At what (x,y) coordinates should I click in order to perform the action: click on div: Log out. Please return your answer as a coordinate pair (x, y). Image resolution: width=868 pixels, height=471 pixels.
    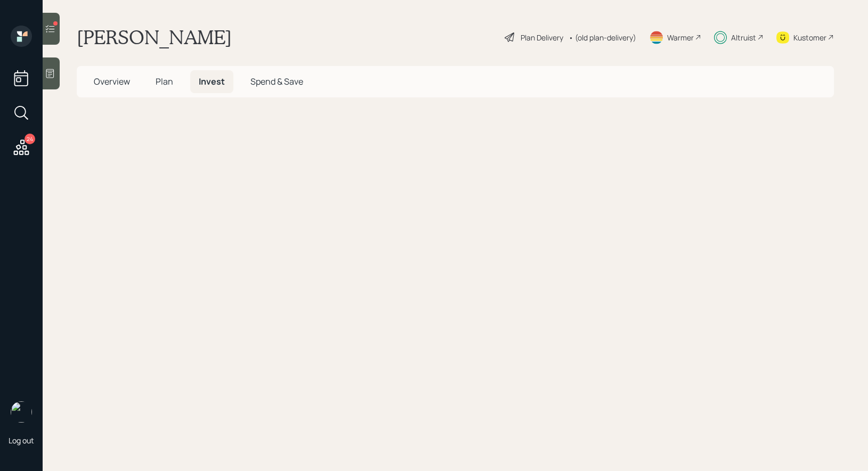
    Looking at the image, I should click on (22, 441).